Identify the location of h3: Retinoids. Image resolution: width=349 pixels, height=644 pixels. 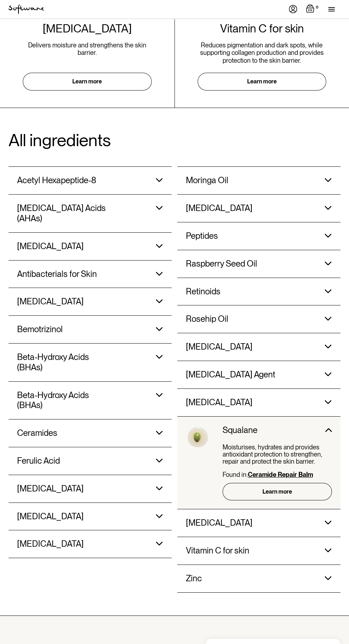
(203, 292).